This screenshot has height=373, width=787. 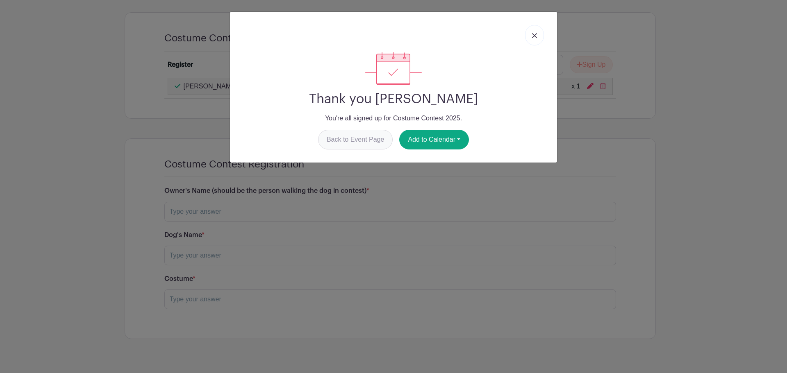 What do you see at coordinates (393, 68) in the screenshot?
I see `img: signup_complete-c468d5dda3e2740ee63a24cb0ba0d3ce5d8a4ecd24259e683200fb1569d990c8.svg` at bounding box center [393, 68].